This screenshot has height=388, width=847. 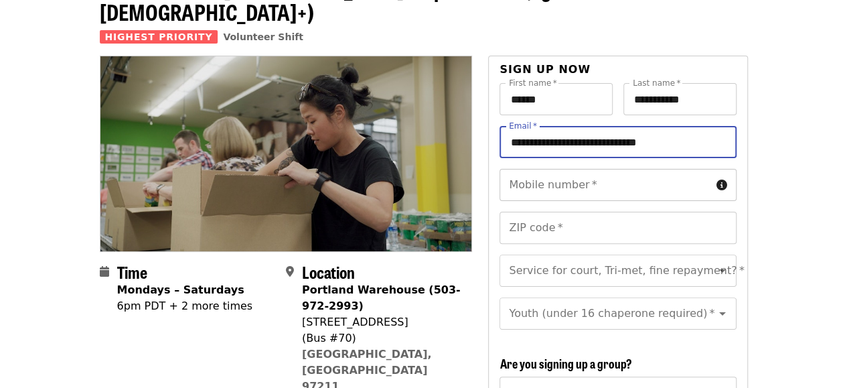 I want to click on label: First name, so click(x=533, y=83).